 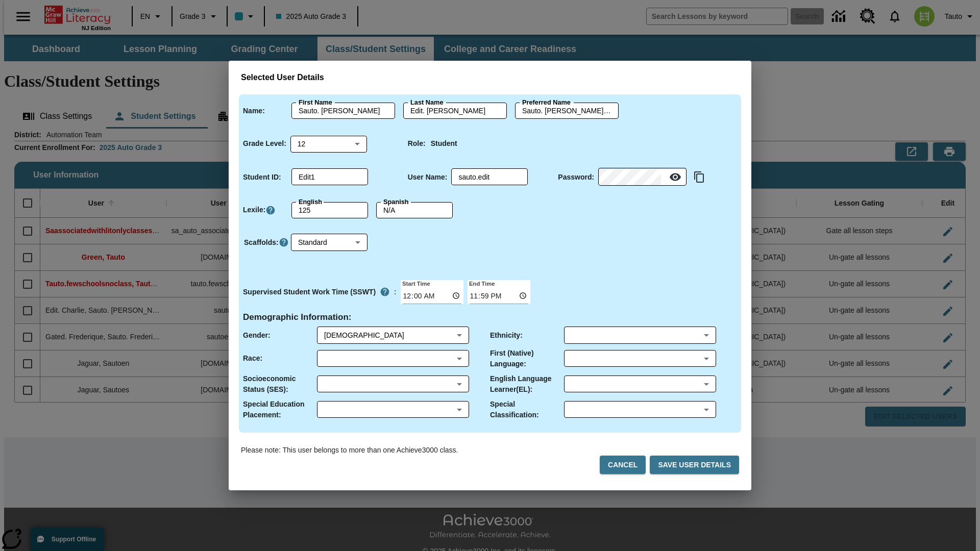 I want to click on label: Start Time, so click(x=415, y=283).